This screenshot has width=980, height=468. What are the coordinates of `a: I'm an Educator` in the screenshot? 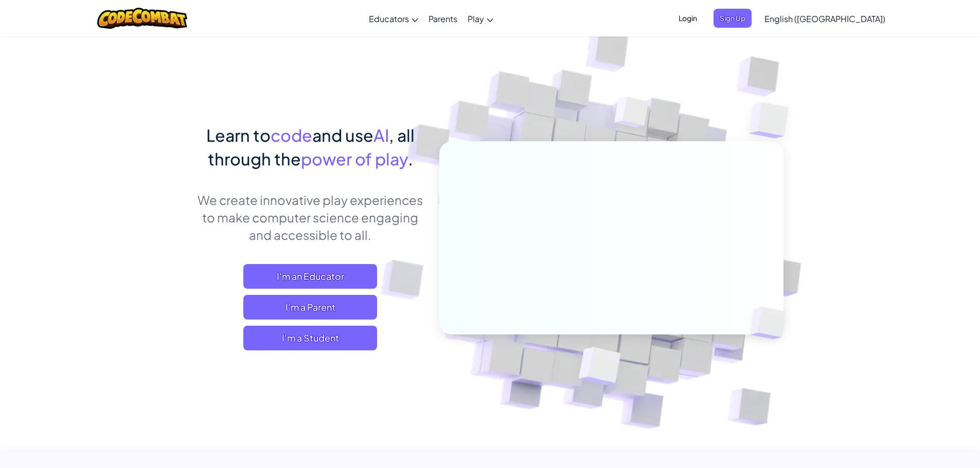 It's located at (310, 276).